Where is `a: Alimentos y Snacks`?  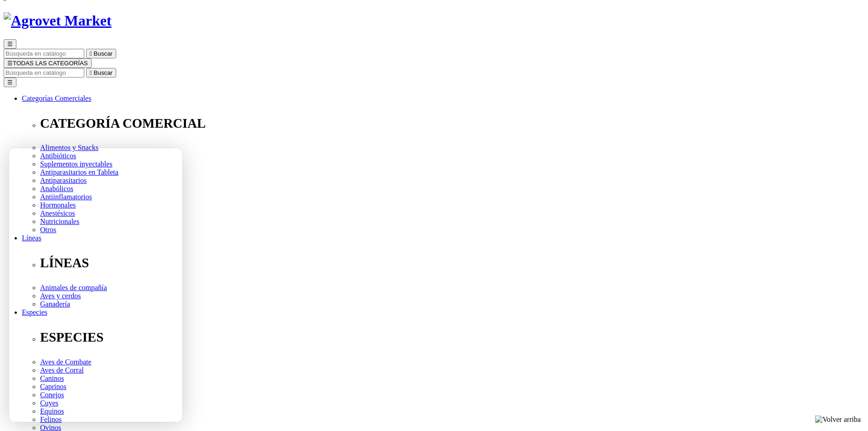
a: Alimentos y Snacks is located at coordinates (70, 147).